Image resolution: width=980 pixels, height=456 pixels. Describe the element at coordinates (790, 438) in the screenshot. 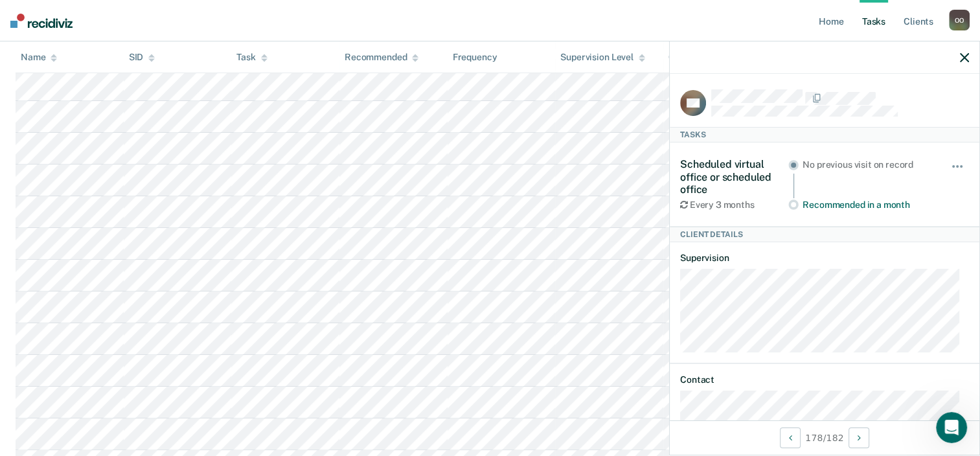

I see `button: Previous Client` at that location.